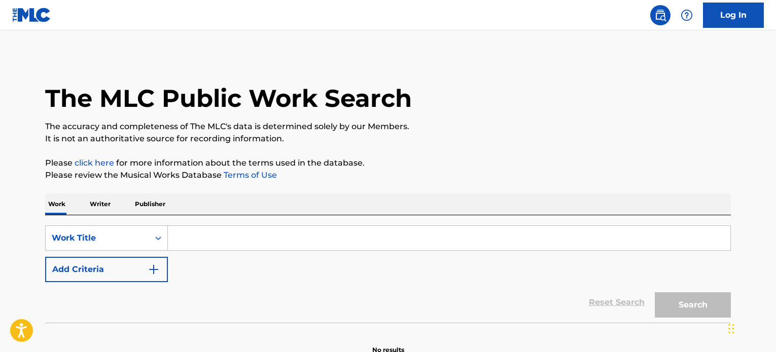  I want to click on img: 9d2ae6d4665cec9f34b9.svg, so click(154, 270).